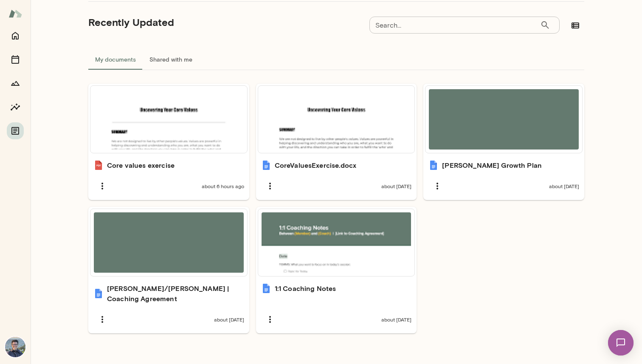 Image resolution: width=642 pixels, height=364 pixels. What do you see at coordinates (99, 294) in the screenshot?
I see `img: Julio/Brian | Coaching Agreement` at bounding box center [99, 294].